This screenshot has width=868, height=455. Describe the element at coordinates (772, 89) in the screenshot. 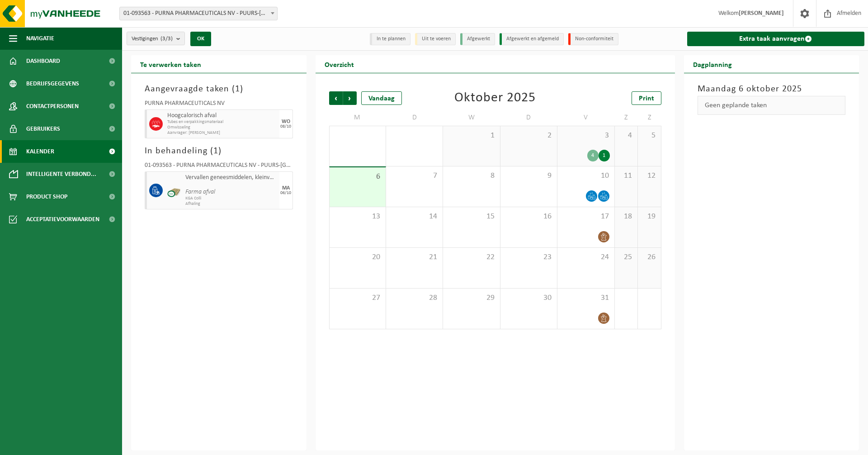

I see `h3: Maandag 6 oktober 2025` at that location.